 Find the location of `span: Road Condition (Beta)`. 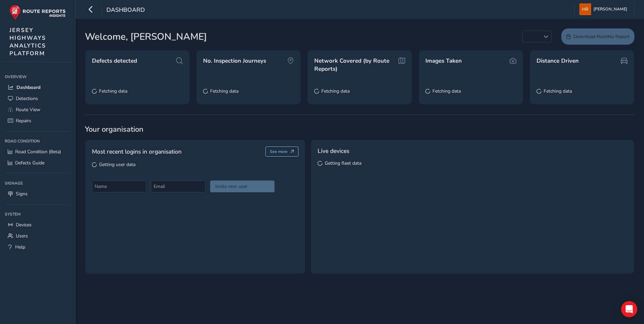

span: Road Condition (Beta) is located at coordinates (38, 152).